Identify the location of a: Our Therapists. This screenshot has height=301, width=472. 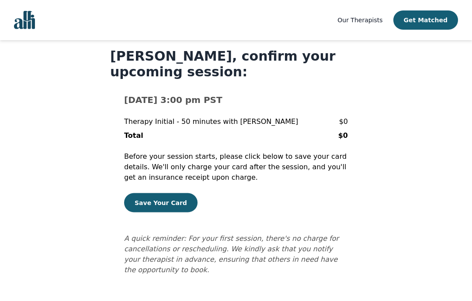
(359, 20).